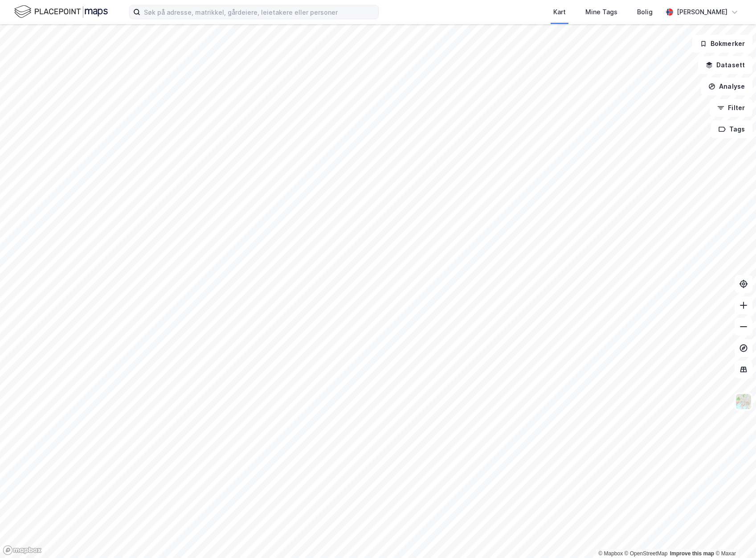 This screenshot has height=558, width=756. What do you see at coordinates (646, 554) in the screenshot?
I see `a: OpenStreetMap` at bounding box center [646, 554].